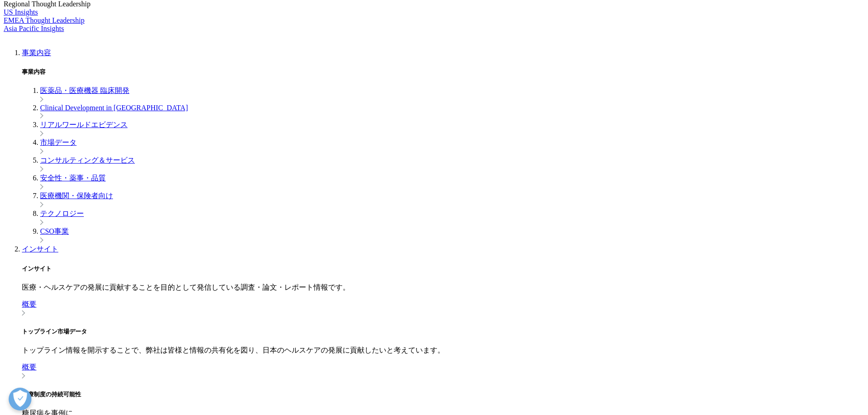  What do you see at coordinates (73, 177) in the screenshot?
I see `a: 安全性・薬事・品質` at bounding box center [73, 177].